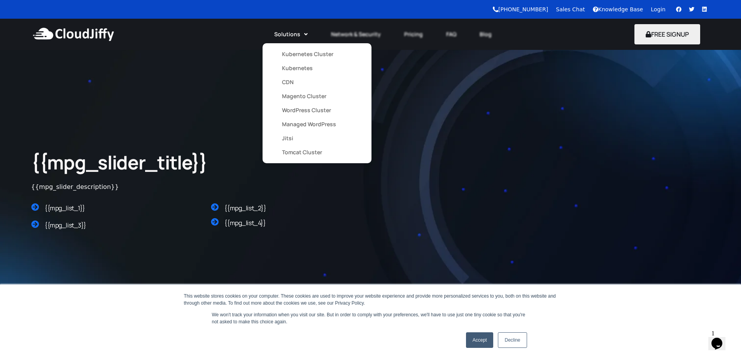  I want to click on a: Jitsi, so click(317, 138).